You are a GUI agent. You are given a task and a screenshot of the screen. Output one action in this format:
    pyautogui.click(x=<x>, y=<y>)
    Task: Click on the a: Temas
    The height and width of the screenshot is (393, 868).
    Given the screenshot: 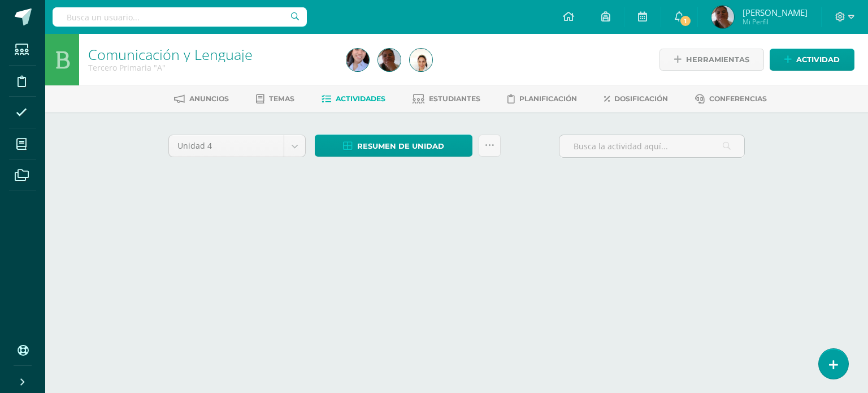 What is the action you would take?
    pyautogui.click(x=275, y=99)
    